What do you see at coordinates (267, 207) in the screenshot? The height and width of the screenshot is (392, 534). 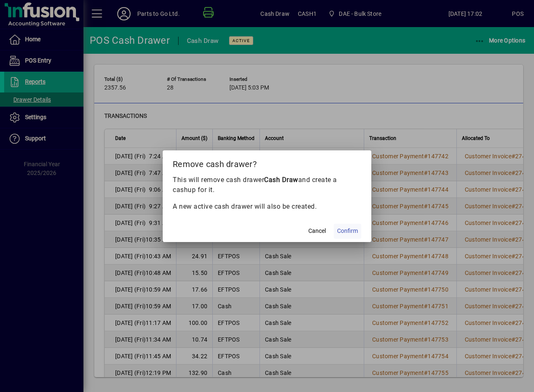 I see `p: A new active cash drawer will also be created.` at bounding box center [267, 207].